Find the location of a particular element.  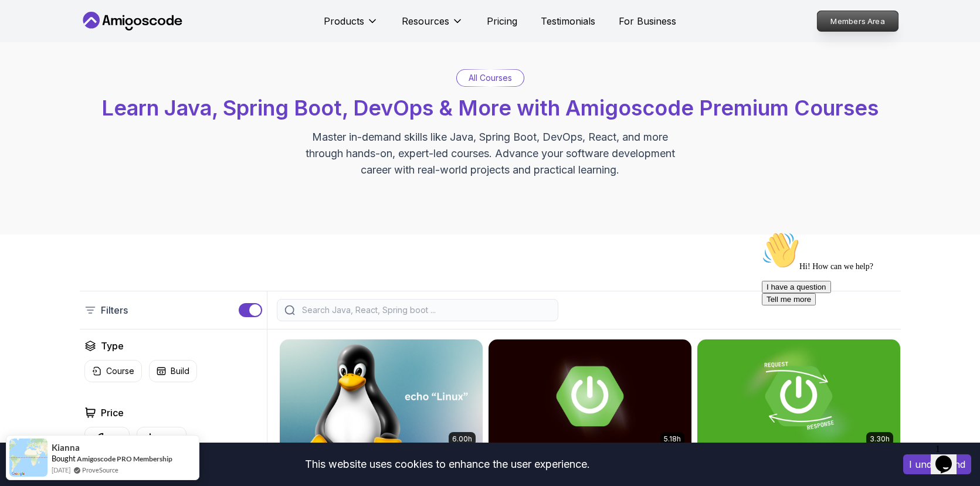

button: Pro is located at coordinates (106, 438).